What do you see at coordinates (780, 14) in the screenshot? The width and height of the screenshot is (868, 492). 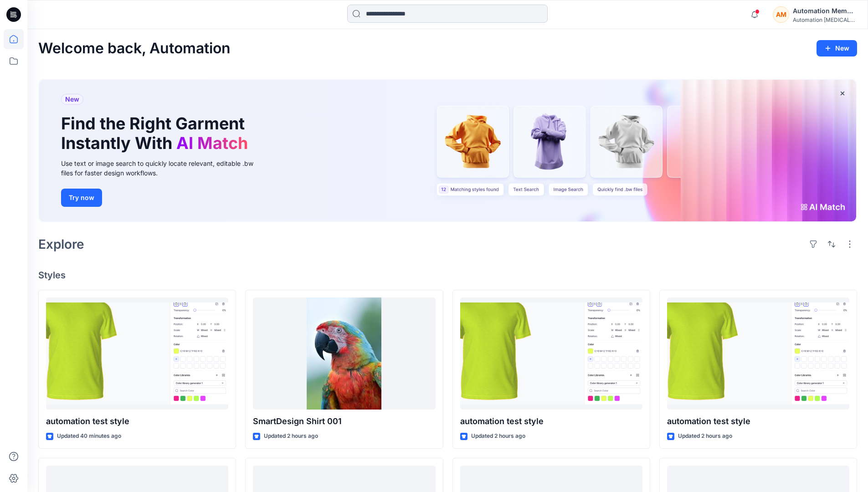 I see `div: AM` at bounding box center [780, 14].